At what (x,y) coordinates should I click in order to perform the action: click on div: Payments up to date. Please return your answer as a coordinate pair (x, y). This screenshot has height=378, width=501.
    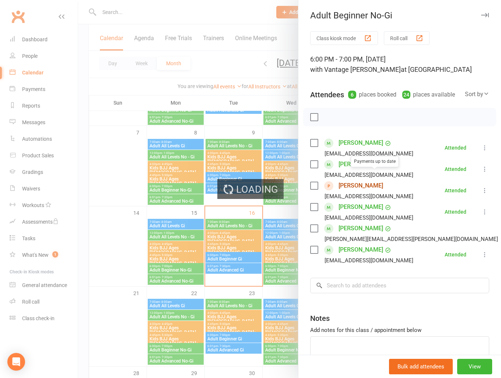
    Looking at the image, I should click on (375, 161).